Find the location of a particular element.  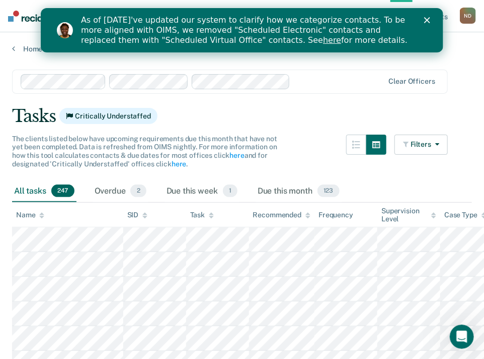

img: Profile image for Claycia is located at coordinates (24, 22).